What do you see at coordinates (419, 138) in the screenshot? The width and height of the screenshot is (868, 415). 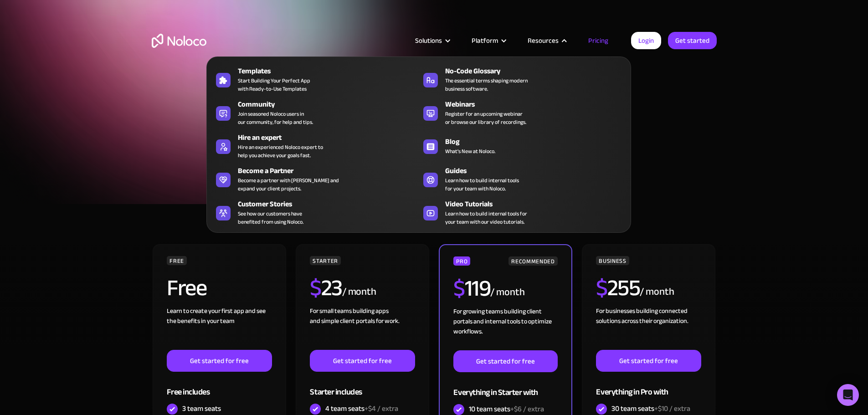 I see `nav: Resources` at bounding box center [419, 138].